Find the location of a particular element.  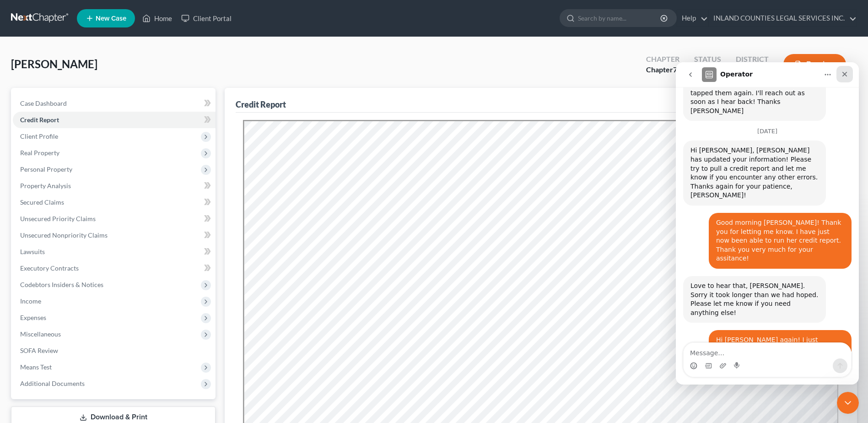

button: go back is located at coordinates (15, 12).